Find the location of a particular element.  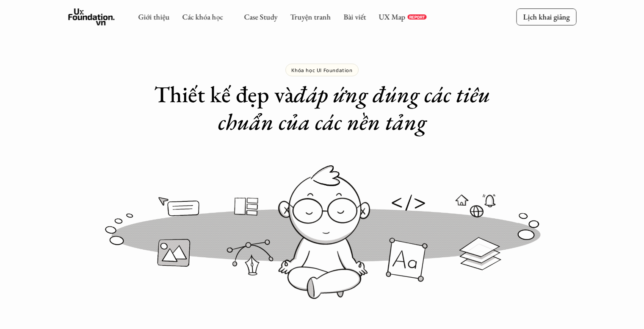

em: đáp ứng đúng các tiêu chuẩn của các nền tảng is located at coordinates (357, 108).